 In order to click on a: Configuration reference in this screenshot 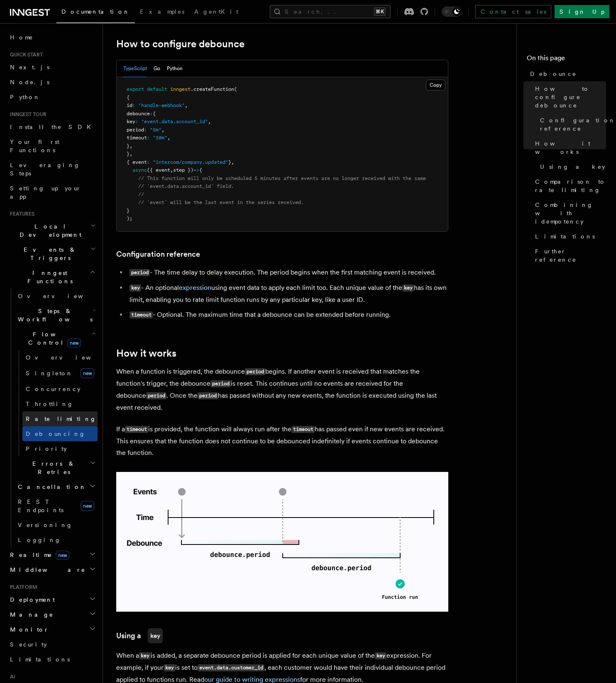, I will do `click(158, 254)`.